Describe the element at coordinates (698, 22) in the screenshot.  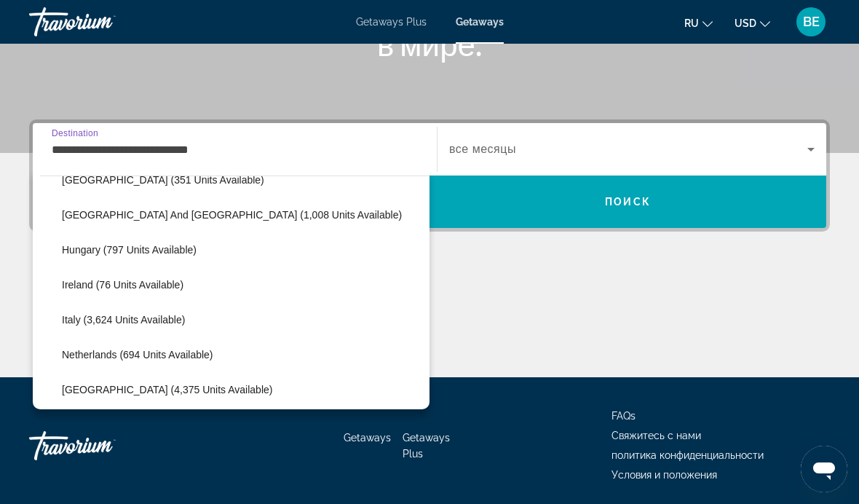
I see `button: Change language` at that location.